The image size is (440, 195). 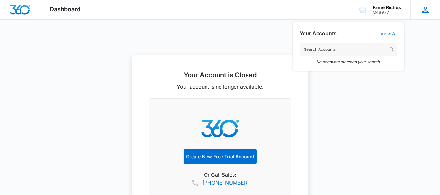 What do you see at coordinates (318, 33) in the screenshot?
I see `h2: Your Accounts` at bounding box center [318, 33].